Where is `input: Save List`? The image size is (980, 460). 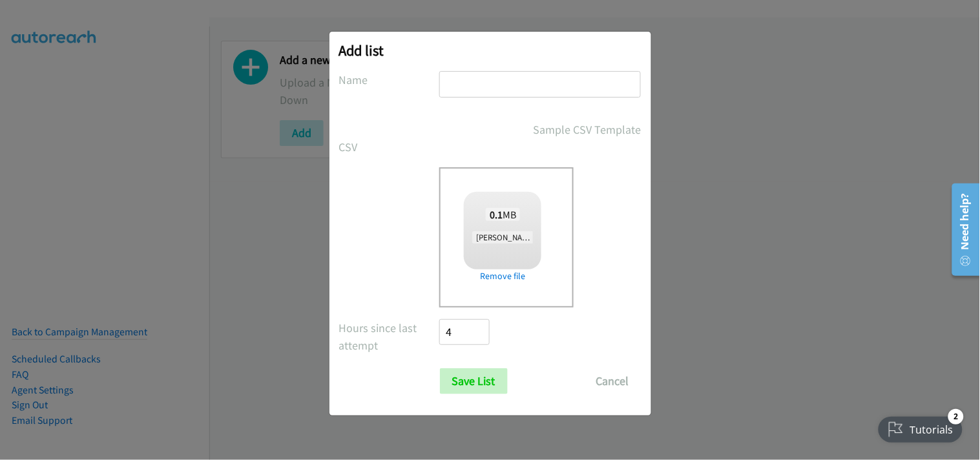 input: Save List is located at coordinates (474, 381).